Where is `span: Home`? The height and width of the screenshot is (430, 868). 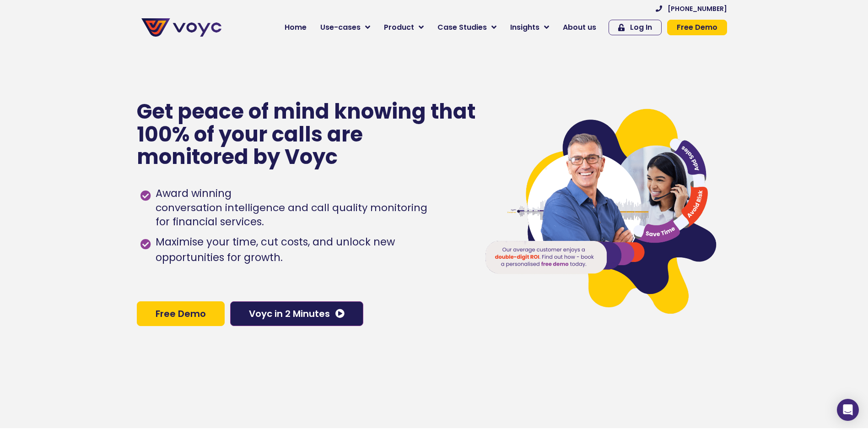
span: Home is located at coordinates (296, 27).